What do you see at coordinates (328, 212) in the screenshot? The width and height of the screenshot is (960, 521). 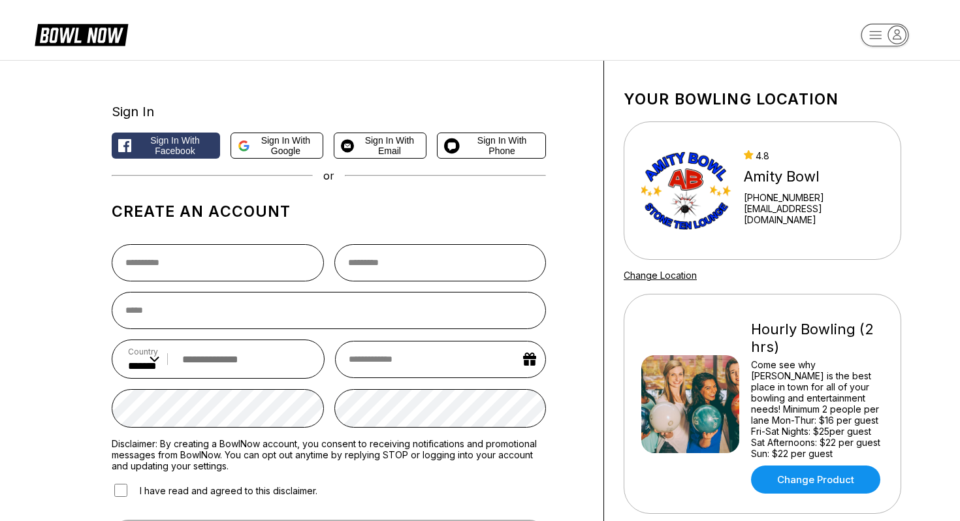 I see `h1: Create an account` at bounding box center [328, 212].